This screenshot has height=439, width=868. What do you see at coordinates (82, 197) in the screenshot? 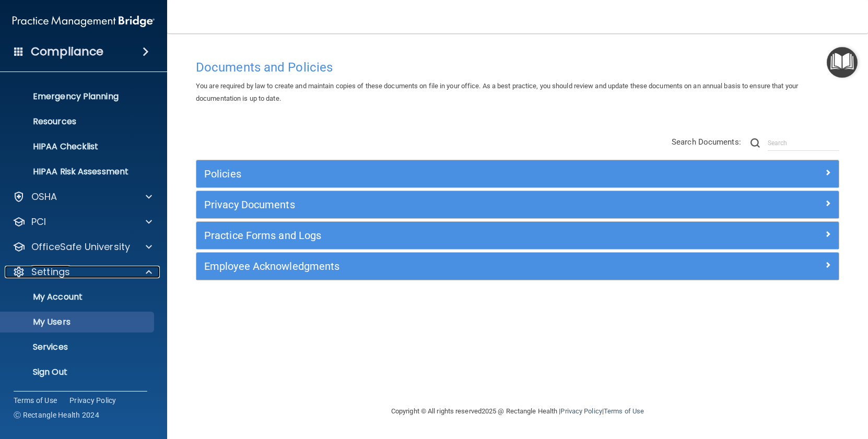
I see `a: OSHA` at bounding box center [82, 197].